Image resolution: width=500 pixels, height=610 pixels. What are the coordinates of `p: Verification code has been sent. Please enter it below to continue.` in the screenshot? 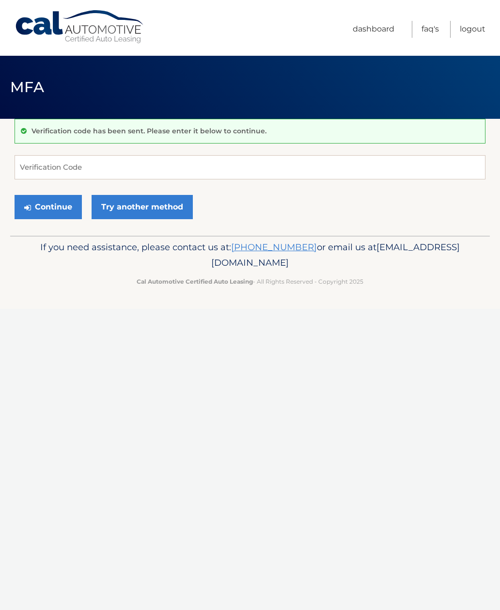 It's located at (149, 131).